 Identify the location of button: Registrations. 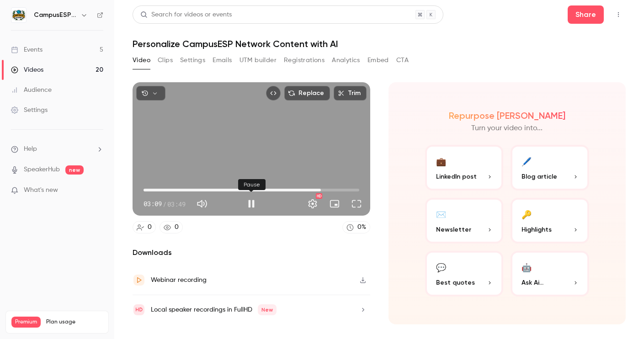
(304, 60).